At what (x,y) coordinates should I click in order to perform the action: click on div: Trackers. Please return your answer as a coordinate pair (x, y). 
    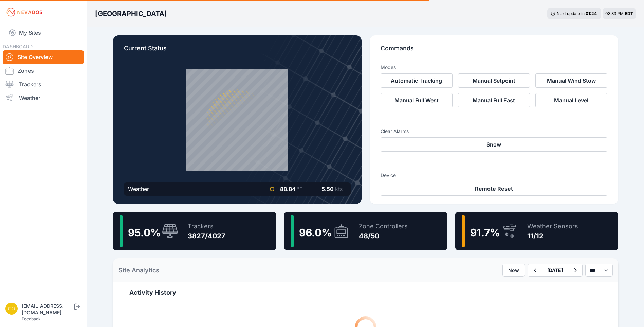
    Looking at the image, I should click on (207, 226).